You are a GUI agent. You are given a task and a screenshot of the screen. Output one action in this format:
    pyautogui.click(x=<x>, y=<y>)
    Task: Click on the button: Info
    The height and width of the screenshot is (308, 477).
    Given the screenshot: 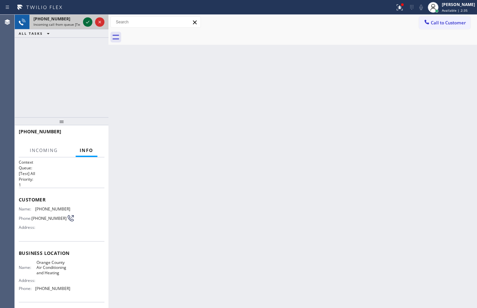 What is the action you would take?
    pyautogui.click(x=86, y=151)
    